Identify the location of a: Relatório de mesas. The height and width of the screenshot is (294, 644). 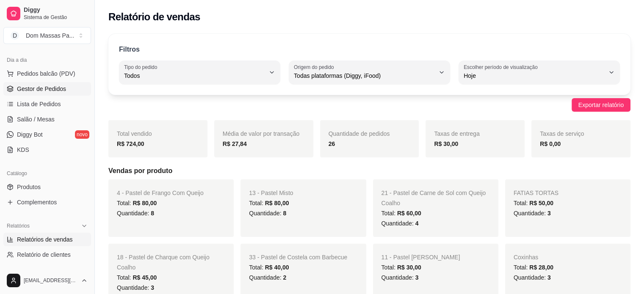
(47, 270).